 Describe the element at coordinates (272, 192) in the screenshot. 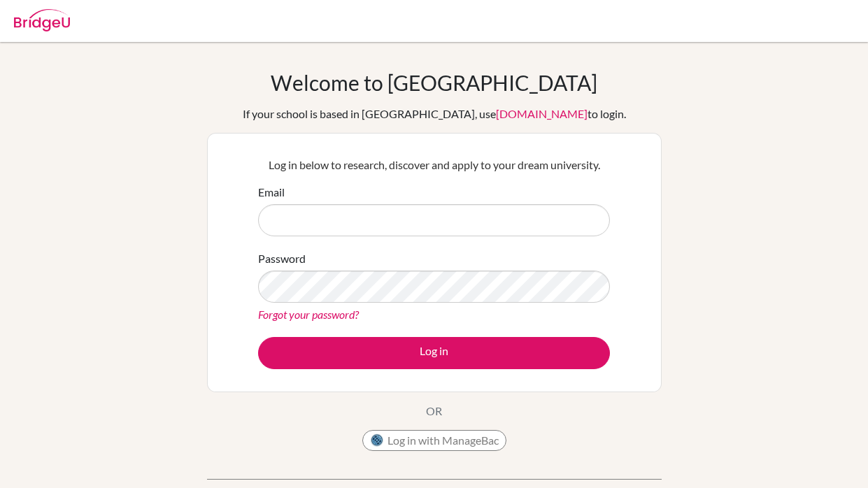

I see `label: Email` at that location.